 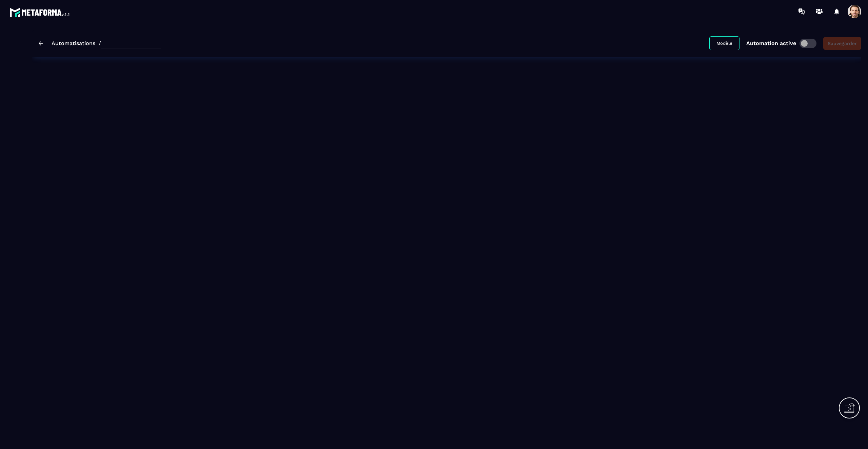 What do you see at coordinates (73, 43) in the screenshot?
I see `a: Automatisations` at bounding box center [73, 43].